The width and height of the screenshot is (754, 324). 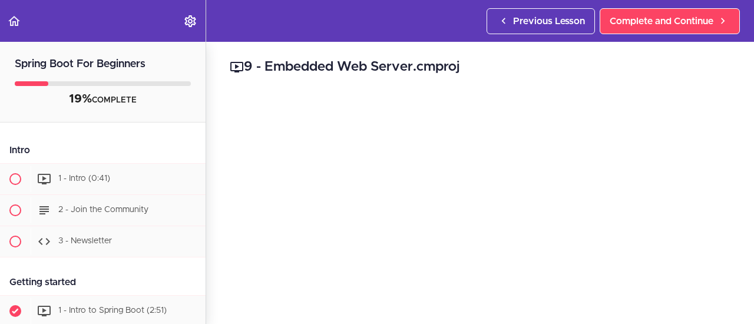 I want to click on span: 1 - Intro (0:41), so click(x=84, y=179).